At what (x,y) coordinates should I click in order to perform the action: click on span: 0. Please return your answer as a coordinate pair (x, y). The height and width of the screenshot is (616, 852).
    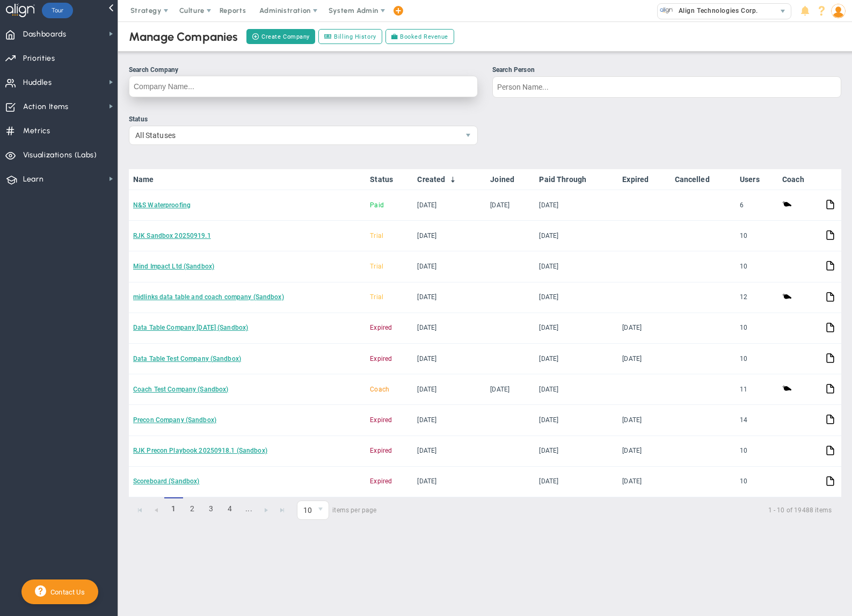
    Looking at the image, I should click on (313, 510).